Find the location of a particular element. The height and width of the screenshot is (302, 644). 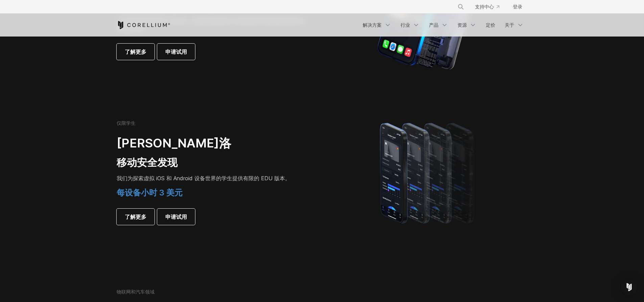

a: 科雷利姆之家 is located at coordinates (143, 25).